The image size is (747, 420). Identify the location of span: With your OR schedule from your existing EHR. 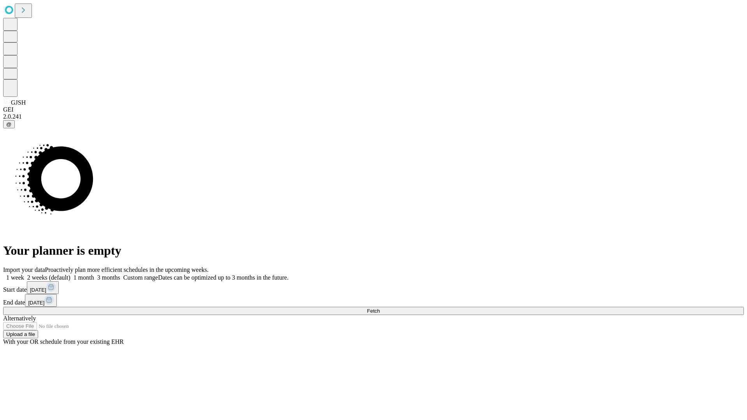
(63, 342).